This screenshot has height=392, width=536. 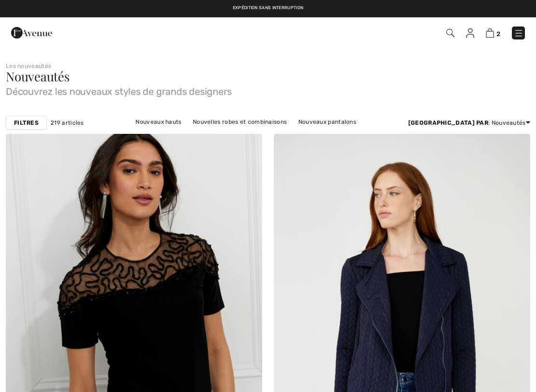 What do you see at coordinates (493, 33) in the screenshot?
I see `a: 2` at bounding box center [493, 33].